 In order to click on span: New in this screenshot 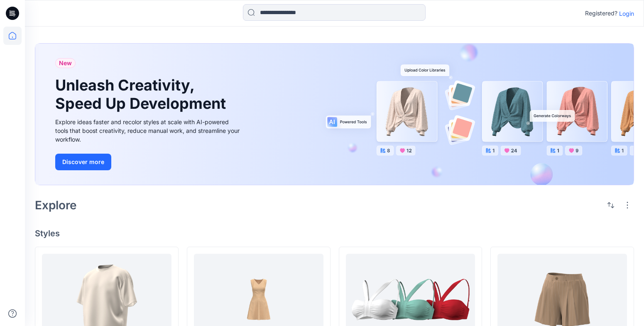, I will do `click(65, 63)`.